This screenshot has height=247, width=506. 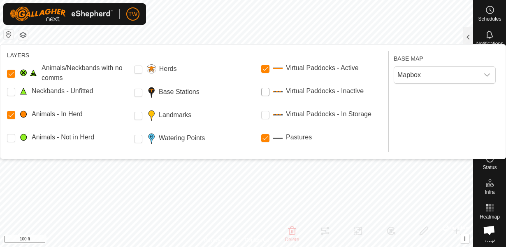 I want to click on label: Animals/Neckbands with no comms, so click(x=86, y=73).